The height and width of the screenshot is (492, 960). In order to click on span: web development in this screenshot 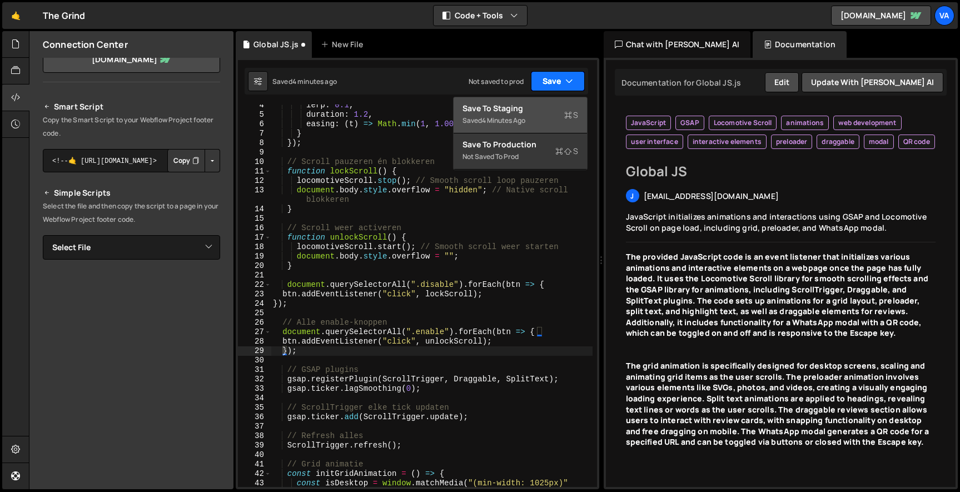, I will do `click(867, 123)`.